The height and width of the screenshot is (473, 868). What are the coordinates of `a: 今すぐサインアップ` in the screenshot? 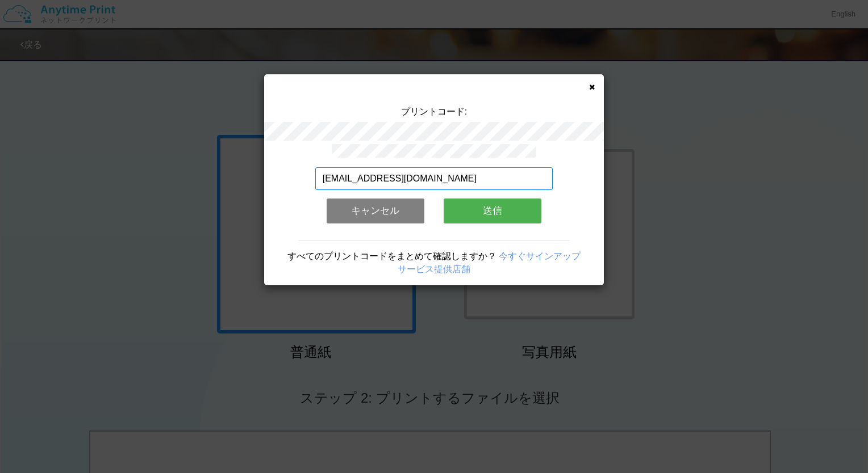 It's located at (539, 256).